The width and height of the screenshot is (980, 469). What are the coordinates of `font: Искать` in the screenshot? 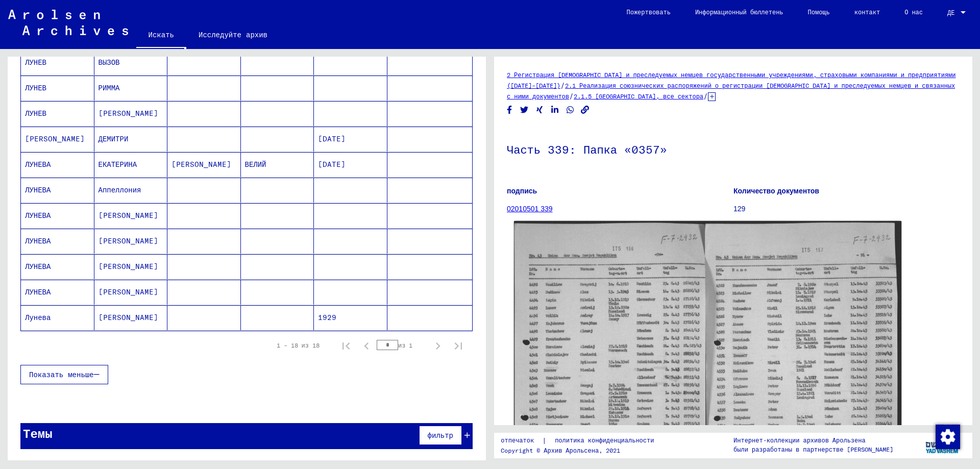 It's located at (161, 35).